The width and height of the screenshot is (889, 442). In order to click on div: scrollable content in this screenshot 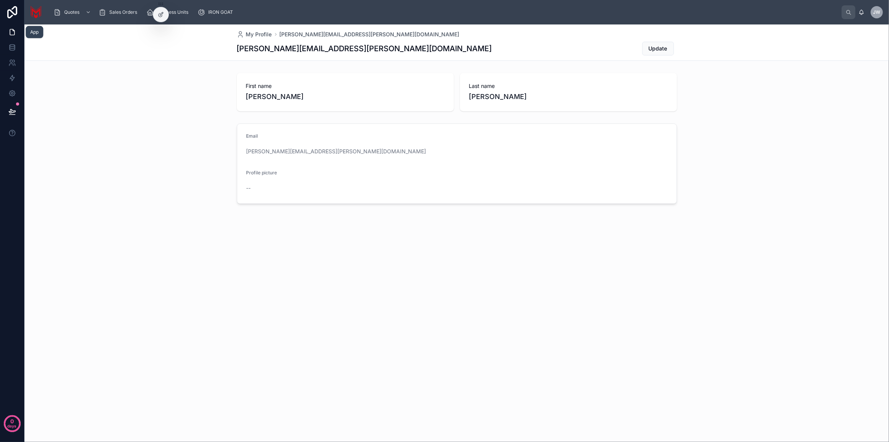, I will do `click(444, 12)`.